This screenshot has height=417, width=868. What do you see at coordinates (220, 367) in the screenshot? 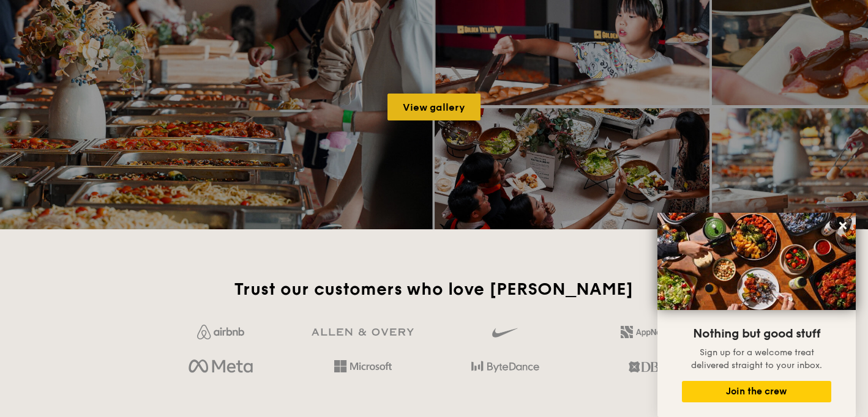
I see `img: meta.d311700b.png` at bounding box center [220, 367].